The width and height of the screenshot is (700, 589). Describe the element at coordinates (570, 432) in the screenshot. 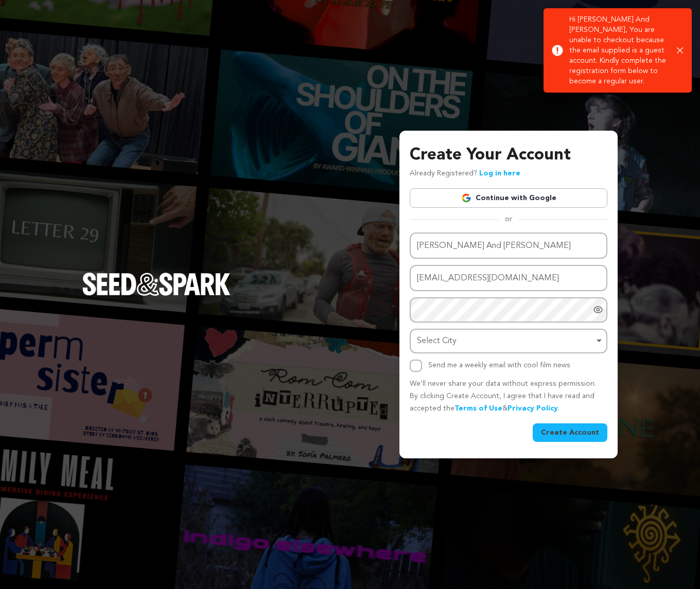

I see `button: Create Account` at that location.